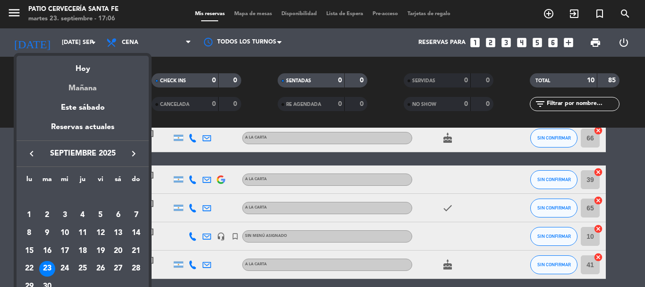  I want to click on div: 4, so click(83, 215).